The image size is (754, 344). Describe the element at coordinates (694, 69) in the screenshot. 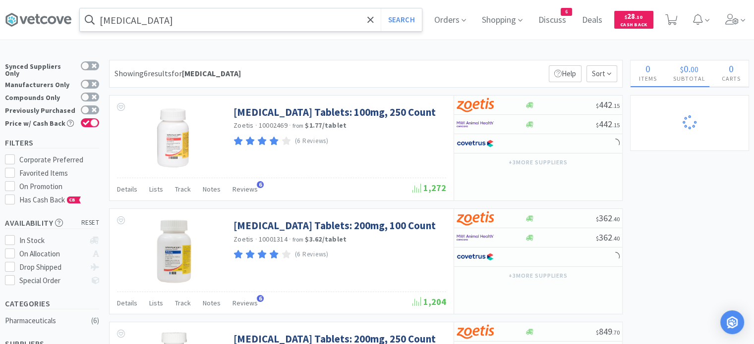

I see `span: 00` at that location.